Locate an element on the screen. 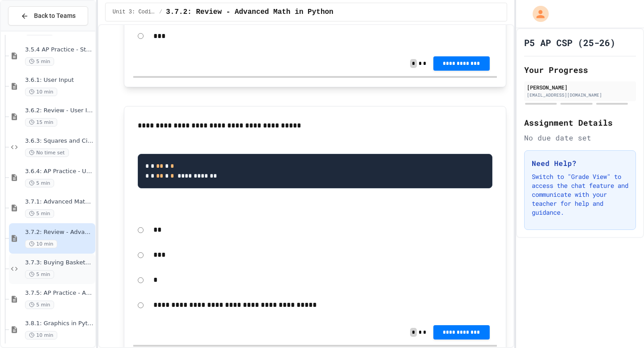 The height and width of the screenshot is (348, 644). h2: Your Progress is located at coordinates (580, 70).